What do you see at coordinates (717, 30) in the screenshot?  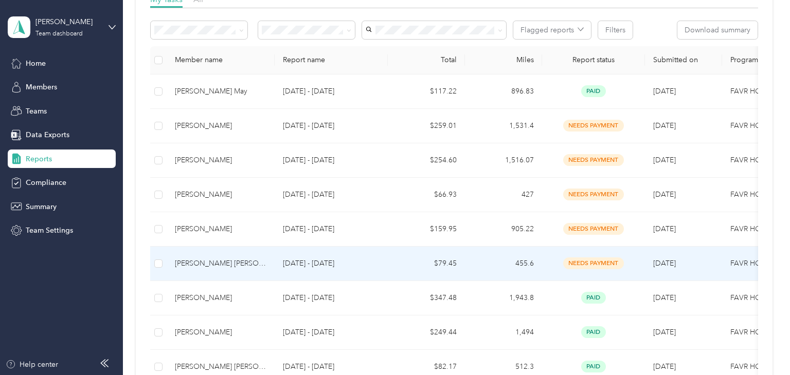 I see `button: Download summary` at bounding box center [717, 30].